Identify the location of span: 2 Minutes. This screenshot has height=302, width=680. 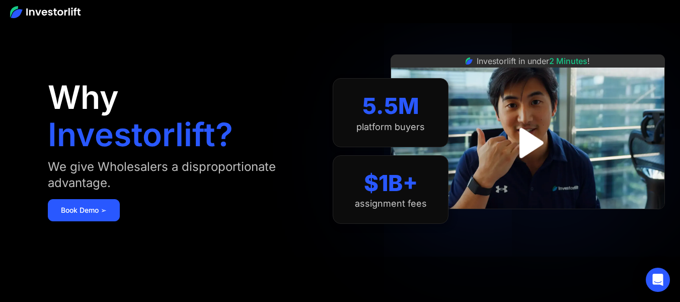
(569, 61).